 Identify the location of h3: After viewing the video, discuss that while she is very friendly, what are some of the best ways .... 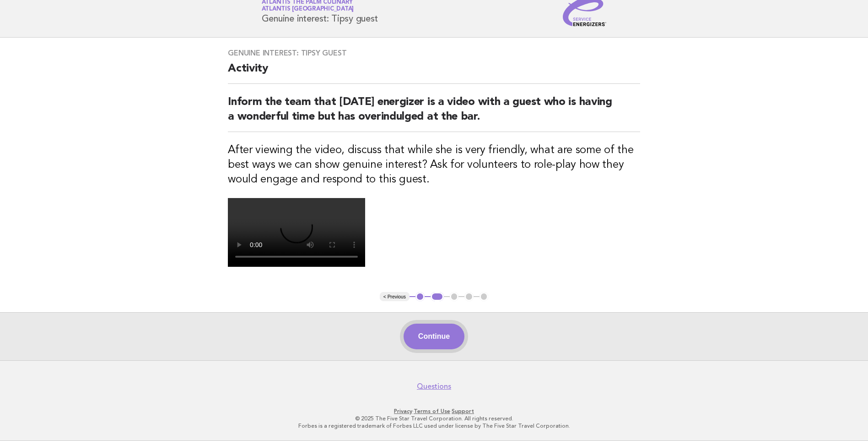
(434, 165).